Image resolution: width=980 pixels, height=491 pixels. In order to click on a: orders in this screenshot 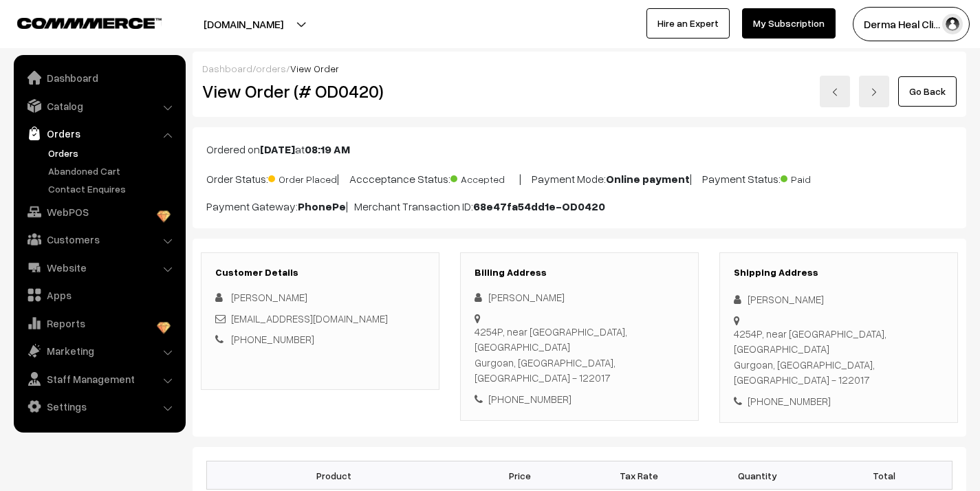, I will do `click(271, 68)`.